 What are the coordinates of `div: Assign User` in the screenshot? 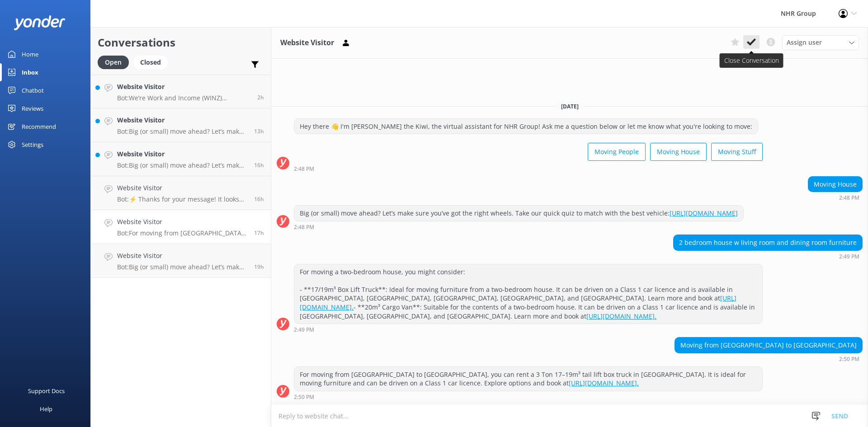 It's located at (820, 42).